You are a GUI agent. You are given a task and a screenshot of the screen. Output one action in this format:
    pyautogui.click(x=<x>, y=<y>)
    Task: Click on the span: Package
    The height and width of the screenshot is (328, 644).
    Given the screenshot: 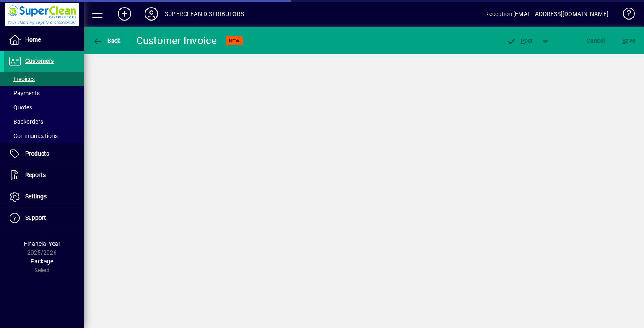 What is the action you would take?
    pyautogui.click(x=42, y=262)
    